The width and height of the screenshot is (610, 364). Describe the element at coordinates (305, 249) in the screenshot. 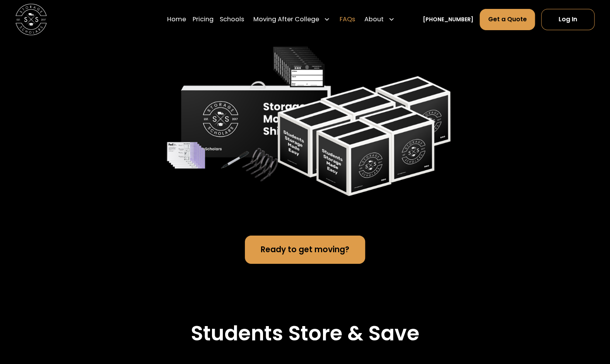

I see `a: Ready to get moving?` at that location.